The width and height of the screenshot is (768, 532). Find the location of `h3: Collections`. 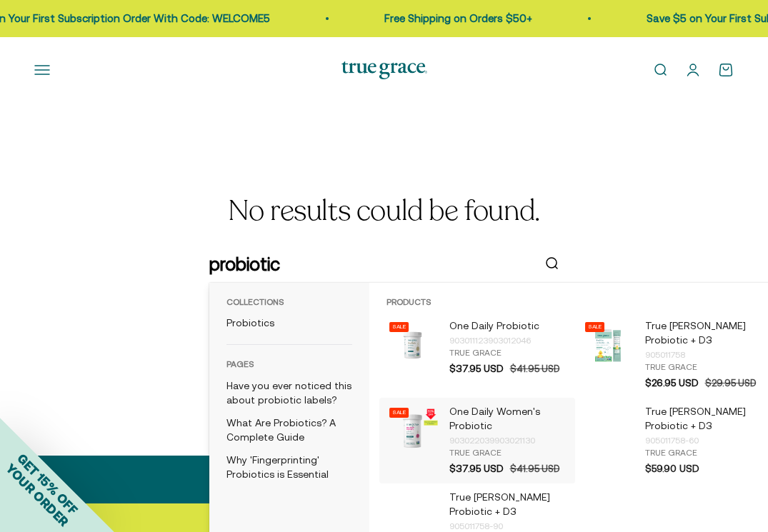

h3: Collections is located at coordinates (289, 303).